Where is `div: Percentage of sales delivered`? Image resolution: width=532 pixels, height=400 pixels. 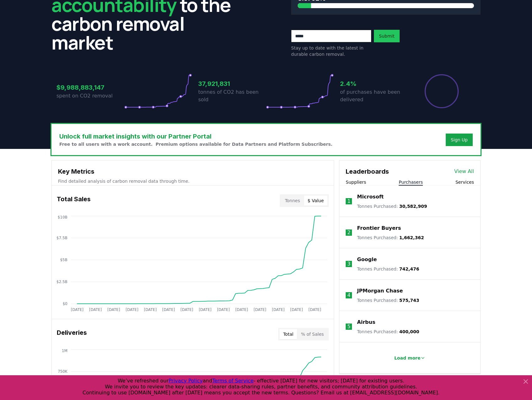
div: Percentage of sales delivered is located at coordinates (442, 91).